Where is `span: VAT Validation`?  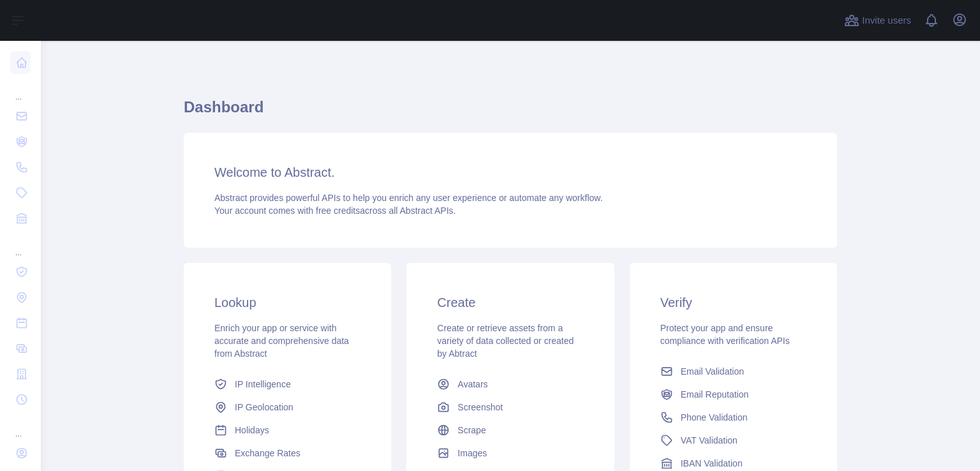 span: VAT Validation is located at coordinates (709, 440).